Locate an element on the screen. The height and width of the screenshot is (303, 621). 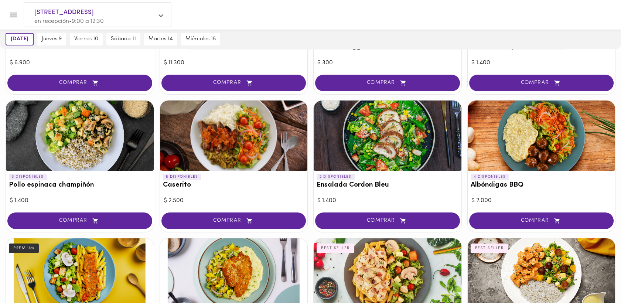
button: Menu is located at coordinates (13, 15).